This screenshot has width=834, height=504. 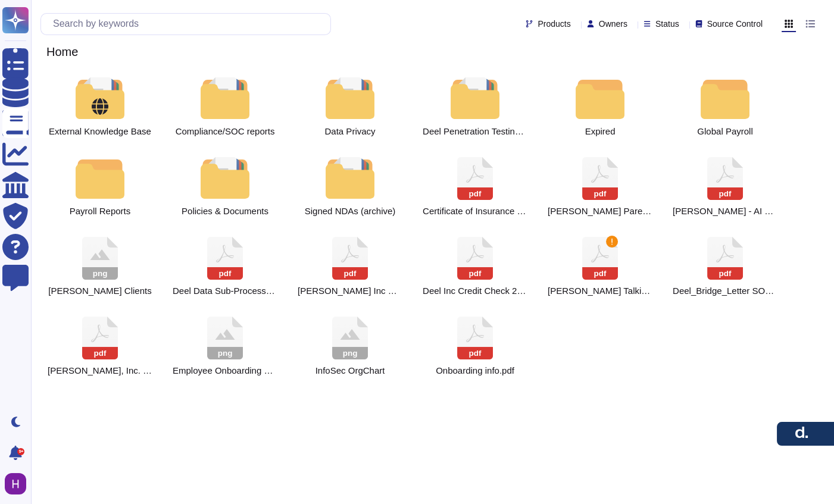 I want to click on span: Signed NDAs (archive), so click(x=350, y=212).